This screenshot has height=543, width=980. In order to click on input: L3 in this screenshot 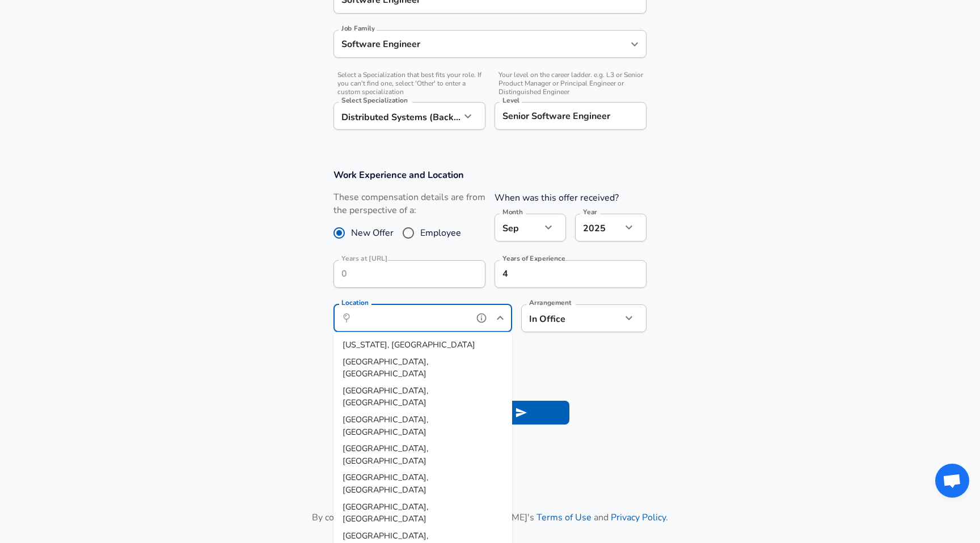, I will do `click(571, 116)`.